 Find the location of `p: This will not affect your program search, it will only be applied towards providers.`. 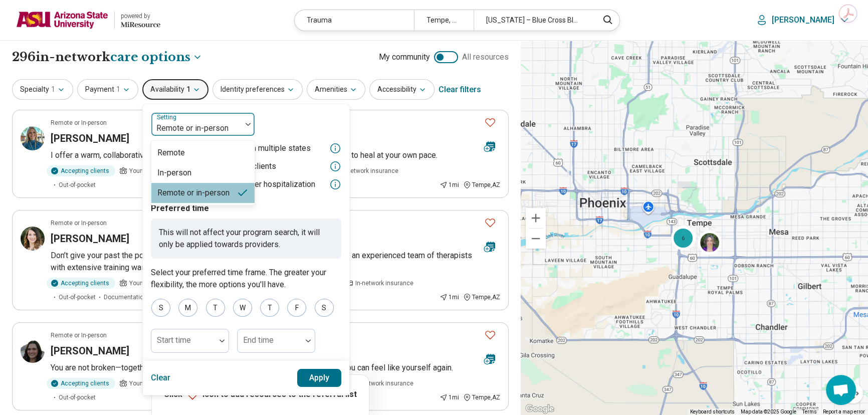

p: This will not affect your program search, it will only be applied towards providers. is located at coordinates (246, 239).